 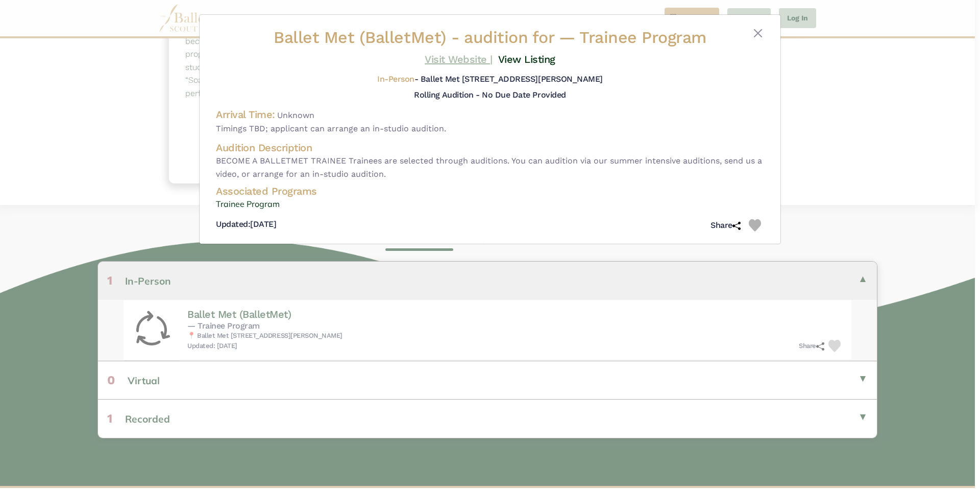 I want to click on h5: Rolling Audition - No Due Date Provided, so click(x=490, y=95).